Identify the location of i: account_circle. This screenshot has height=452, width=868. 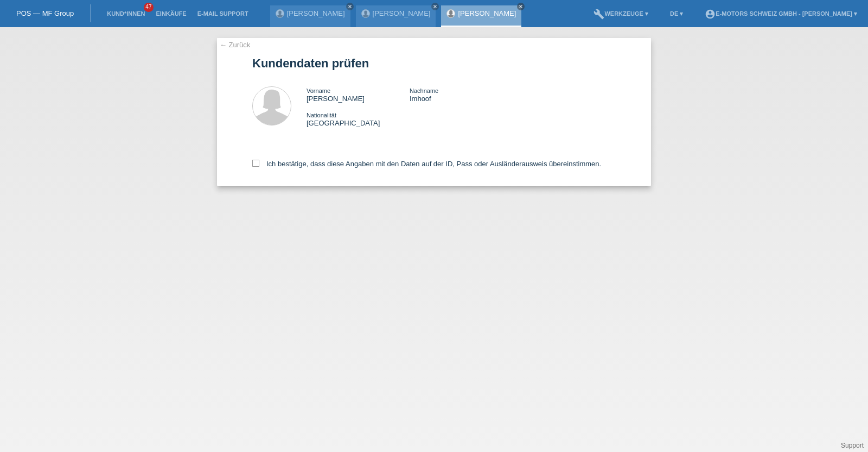
(710, 14).